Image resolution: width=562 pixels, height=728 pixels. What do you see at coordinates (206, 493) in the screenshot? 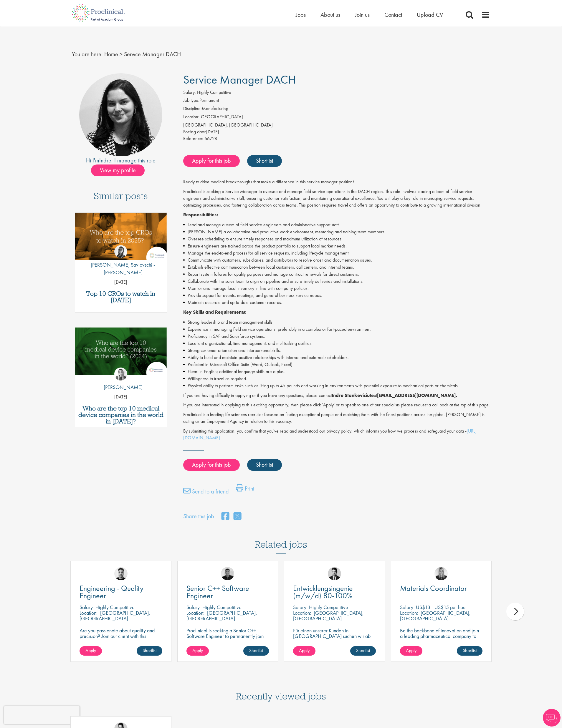
I see `a: Send to a friend` at bounding box center [206, 493].